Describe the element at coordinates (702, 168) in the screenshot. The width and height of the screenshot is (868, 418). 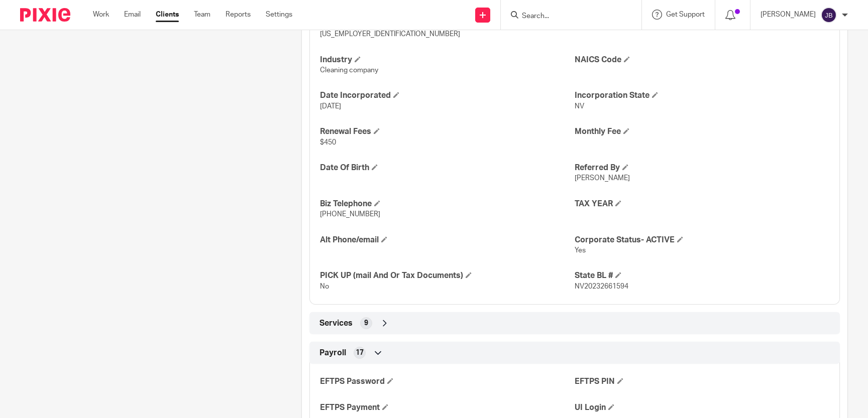
I see `h4: Referred By` at that location.